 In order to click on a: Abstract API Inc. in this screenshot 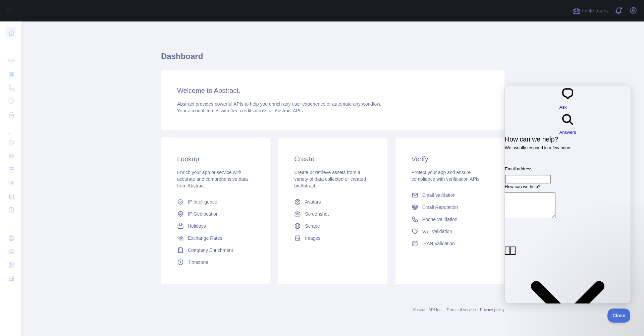, I will do `click(428, 310)`.